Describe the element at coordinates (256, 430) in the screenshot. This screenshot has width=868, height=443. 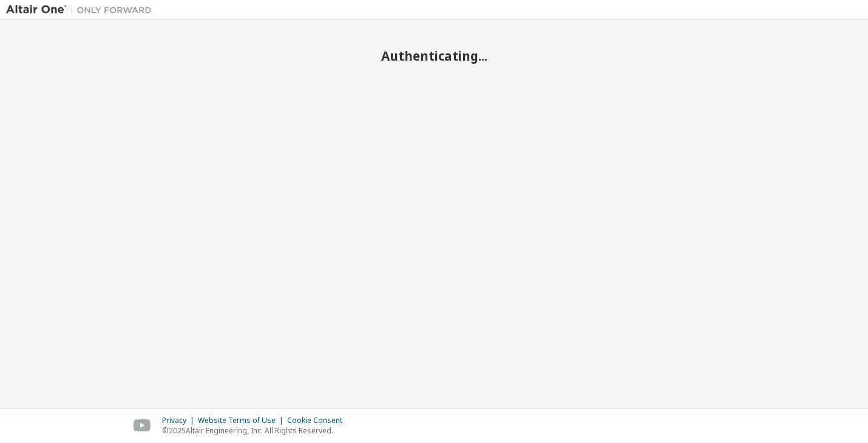
I see `p: © 2025 Altair Engineering, Inc. All Rights Reserved.` at that location.